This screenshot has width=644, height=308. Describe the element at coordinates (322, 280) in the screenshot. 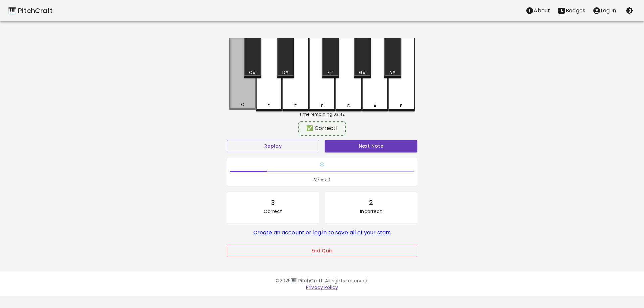

I see `p: © 2025 🎹 PitchCraft. All rights reserved.` at that location.